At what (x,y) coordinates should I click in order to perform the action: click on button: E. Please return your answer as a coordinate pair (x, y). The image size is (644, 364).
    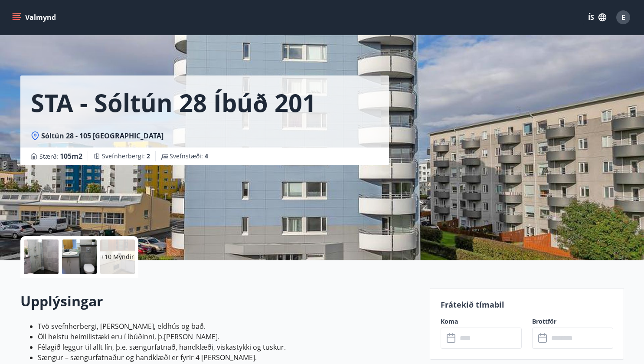
    Looking at the image, I should click on (624, 18).